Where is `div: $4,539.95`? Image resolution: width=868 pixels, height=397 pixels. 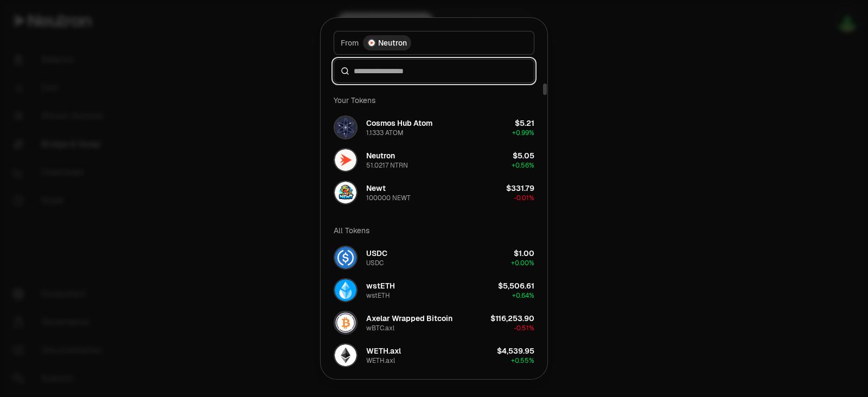
div: $4,539.95 is located at coordinates (515, 351).